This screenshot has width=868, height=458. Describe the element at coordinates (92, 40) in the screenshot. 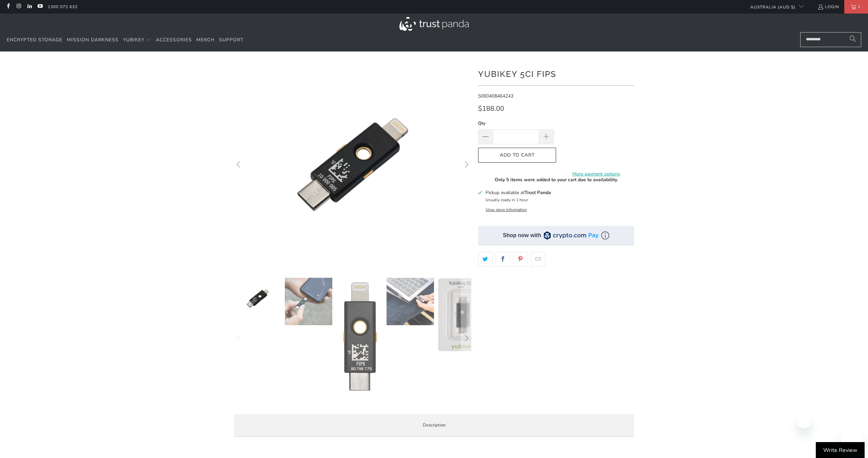

I see `span: Mission Darkness` at that location.